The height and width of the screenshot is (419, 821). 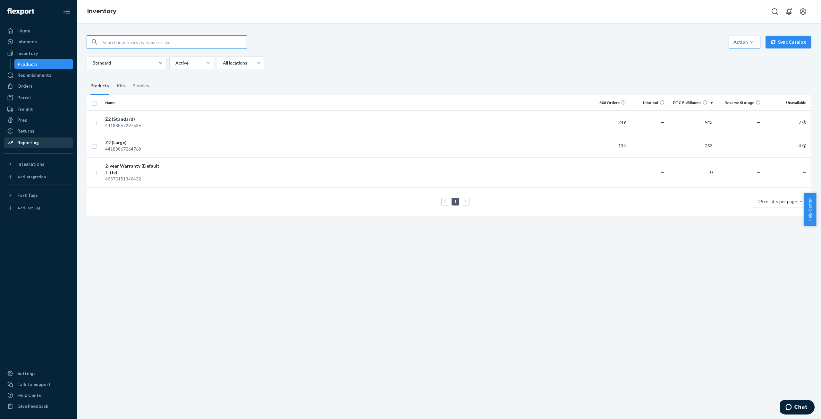 I want to click on a: Parcel, so click(x=39, y=98).